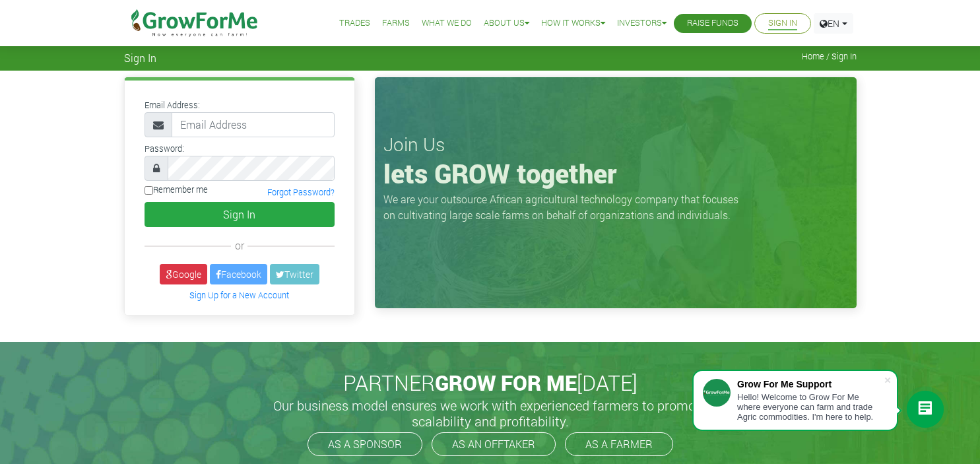  Describe the element at coordinates (354, 23) in the screenshot. I see `a: Trades` at that location.